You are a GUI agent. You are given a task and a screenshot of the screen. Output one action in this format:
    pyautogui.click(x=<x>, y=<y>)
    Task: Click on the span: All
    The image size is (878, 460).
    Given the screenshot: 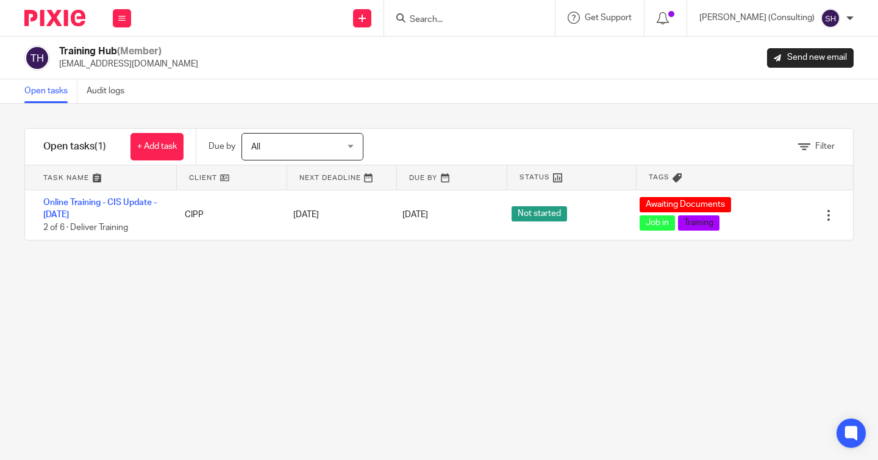 What is the action you would take?
    pyautogui.click(x=256, y=147)
    